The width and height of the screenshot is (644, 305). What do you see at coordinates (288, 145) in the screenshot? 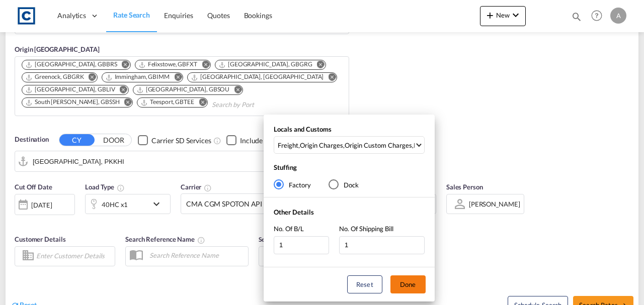
I see `div: Freight` at bounding box center [288, 145].